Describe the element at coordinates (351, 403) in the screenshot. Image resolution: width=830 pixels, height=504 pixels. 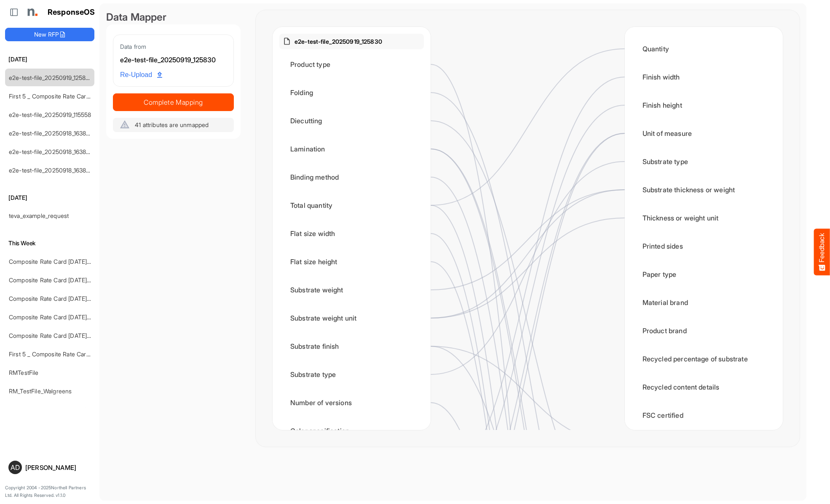
I see `div: Number of versions` at that location.